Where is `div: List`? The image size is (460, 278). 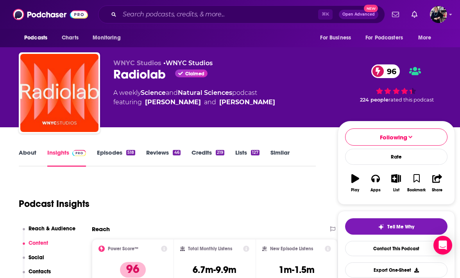 div: List is located at coordinates (396, 190).